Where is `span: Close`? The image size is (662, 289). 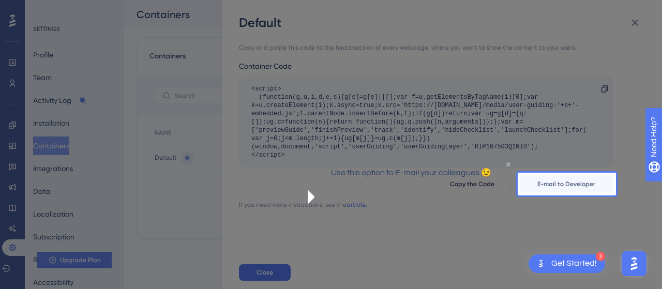 span: Close is located at coordinates (265, 273).